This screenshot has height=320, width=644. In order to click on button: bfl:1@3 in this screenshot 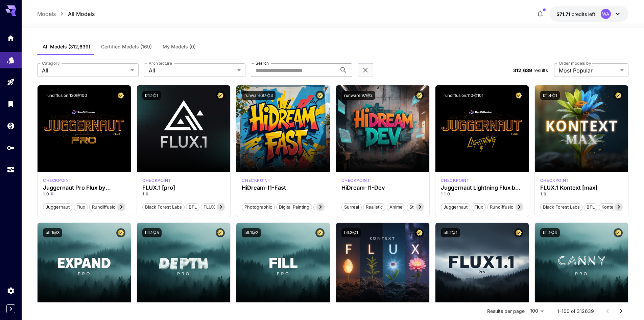, I will do `click(53, 233)`.